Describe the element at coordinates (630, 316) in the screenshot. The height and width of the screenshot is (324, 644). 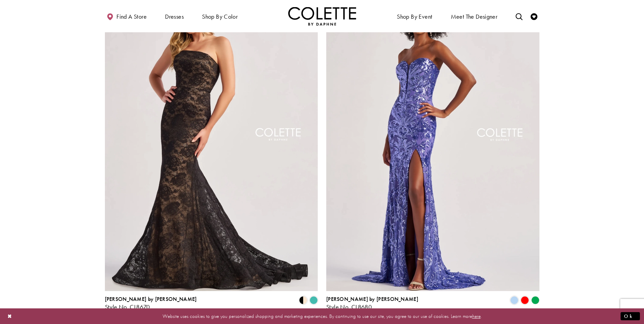
I see `button: Submit Dialog` at that location.